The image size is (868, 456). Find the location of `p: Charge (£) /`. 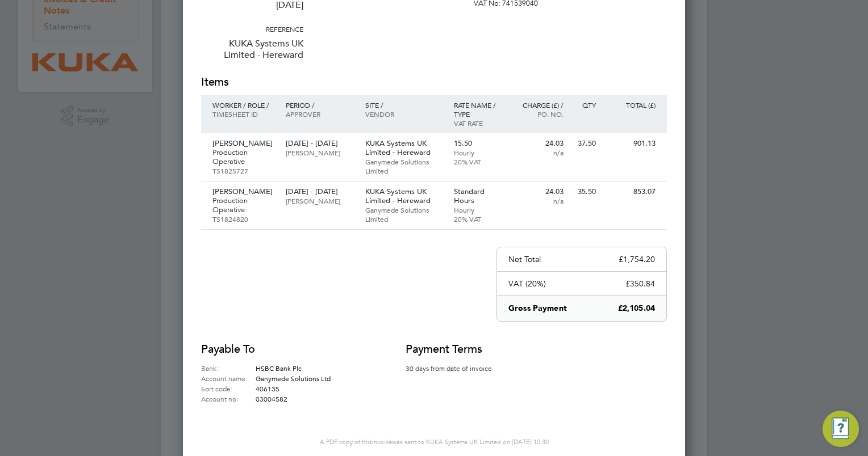

p: Charge (£) / is located at coordinates (538, 105).